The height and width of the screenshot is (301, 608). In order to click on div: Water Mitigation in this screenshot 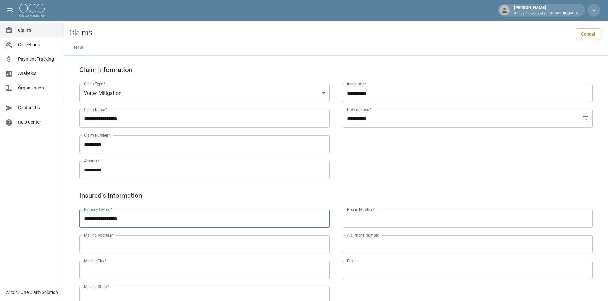, I will do `click(204, 93)`.